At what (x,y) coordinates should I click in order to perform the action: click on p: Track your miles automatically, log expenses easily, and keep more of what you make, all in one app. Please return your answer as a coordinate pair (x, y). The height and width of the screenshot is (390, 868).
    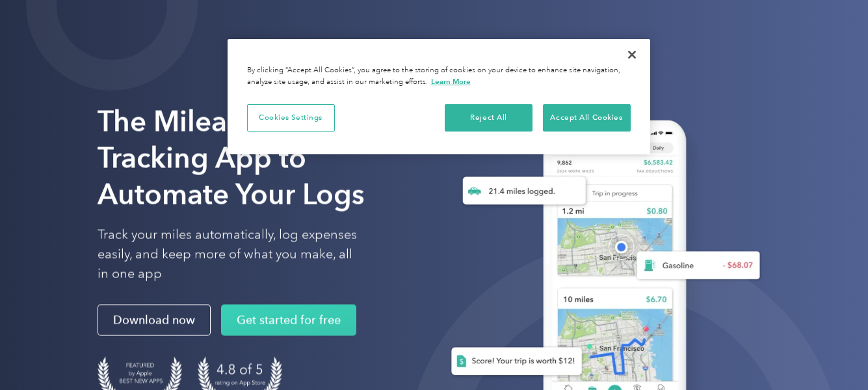
    Looking at the image, I should click on (227, 254).